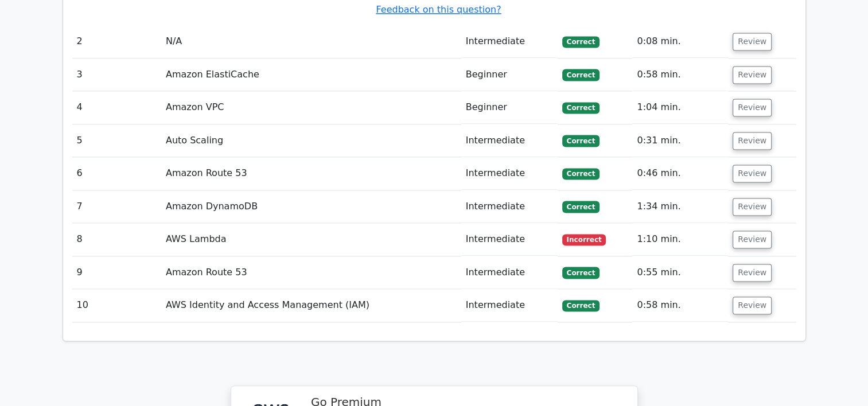 Image resolution: width=868 pixels, height=406 pixels. What do you see at coordinates (680, 107) in the screenshot?
I see `td: 1:04 min.` at bounding box center [680, 107].